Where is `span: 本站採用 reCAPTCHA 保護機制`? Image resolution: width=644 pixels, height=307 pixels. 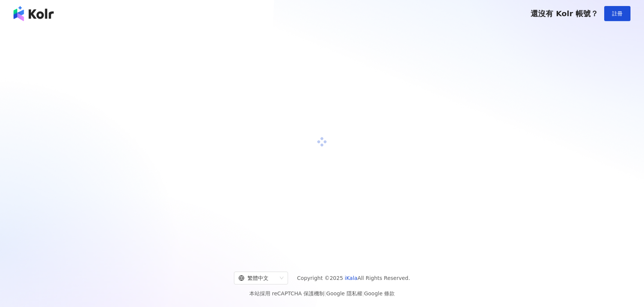 span: 本站採用 reCAPTCHA 保護機制 is located at coordinates (322, 294).